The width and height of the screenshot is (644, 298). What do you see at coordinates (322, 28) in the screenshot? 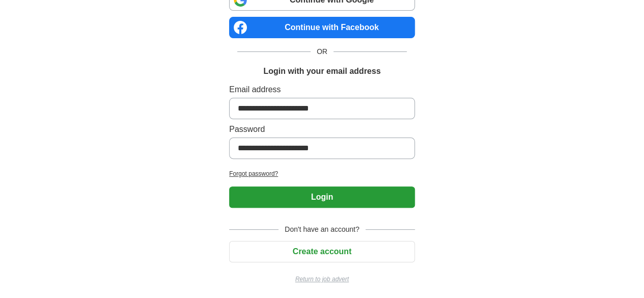
I see `a: Continue with Facebook` at bounding box center [322, 28].